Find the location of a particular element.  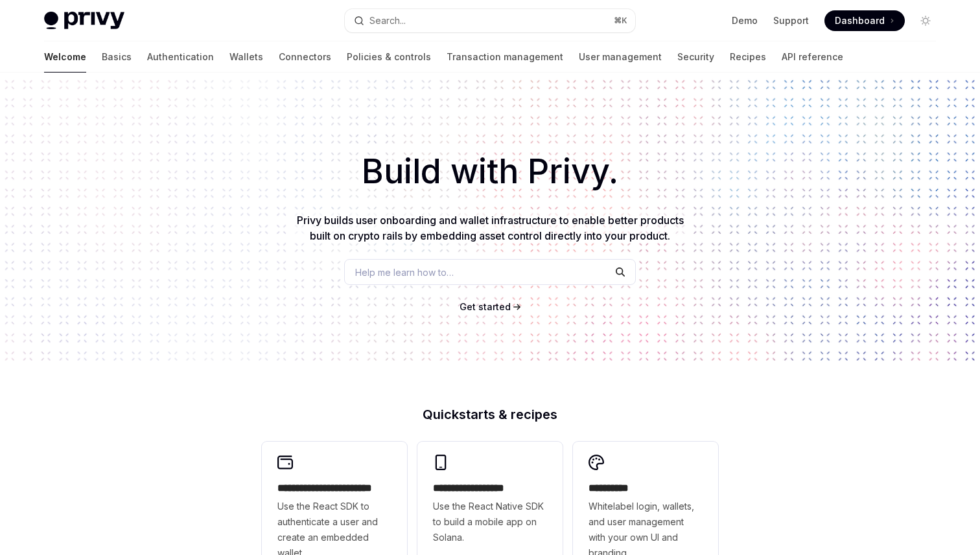

a: API reference is located at coordinates (812, 57).